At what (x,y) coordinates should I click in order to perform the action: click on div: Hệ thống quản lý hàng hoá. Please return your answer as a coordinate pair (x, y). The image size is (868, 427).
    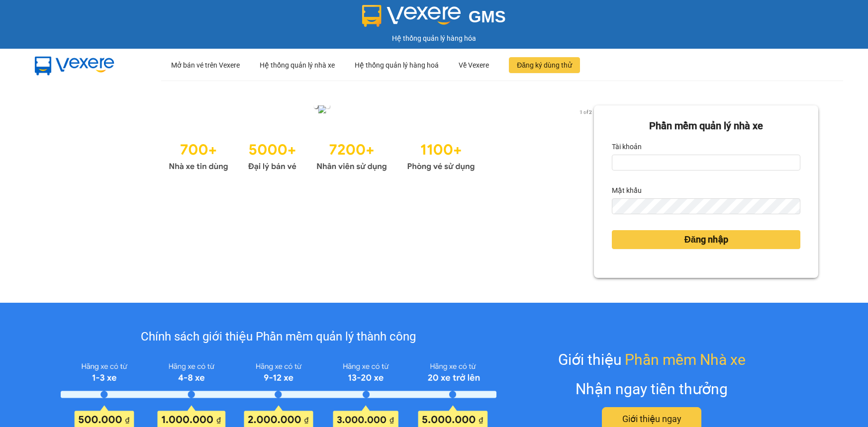
    Looking at the image, I should click on (397, 65).